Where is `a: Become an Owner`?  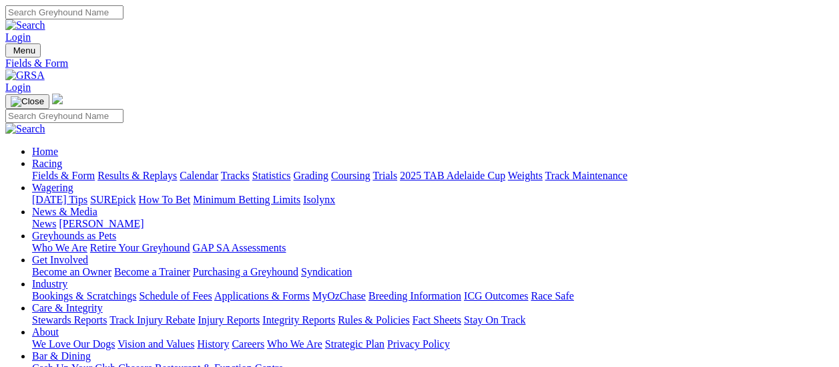 a: Become an Owner is located at coordinates (71, 271).